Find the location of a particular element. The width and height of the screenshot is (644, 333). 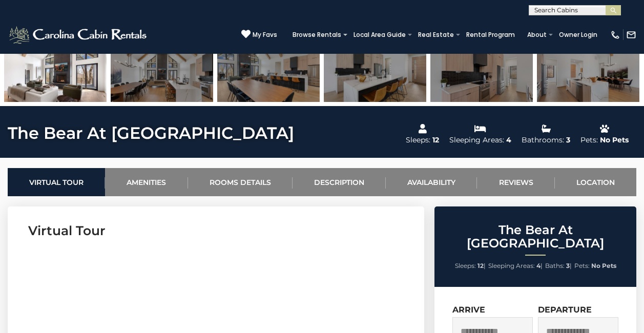

img: 166099337 is located at coordinates (375, 70).